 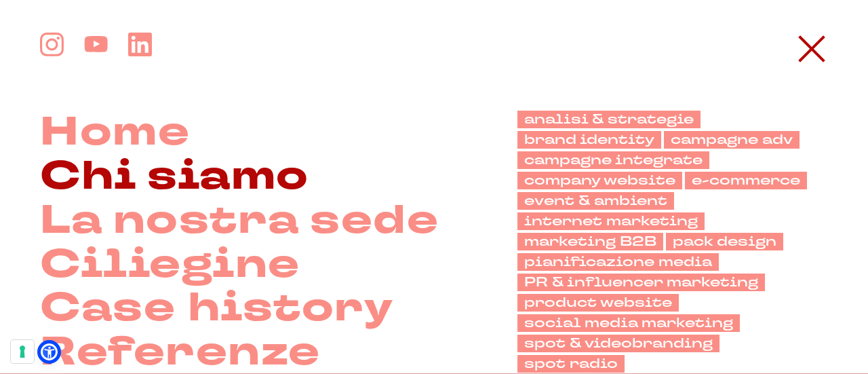 I want to click on a: brand identity, so click(x=589, y=140).